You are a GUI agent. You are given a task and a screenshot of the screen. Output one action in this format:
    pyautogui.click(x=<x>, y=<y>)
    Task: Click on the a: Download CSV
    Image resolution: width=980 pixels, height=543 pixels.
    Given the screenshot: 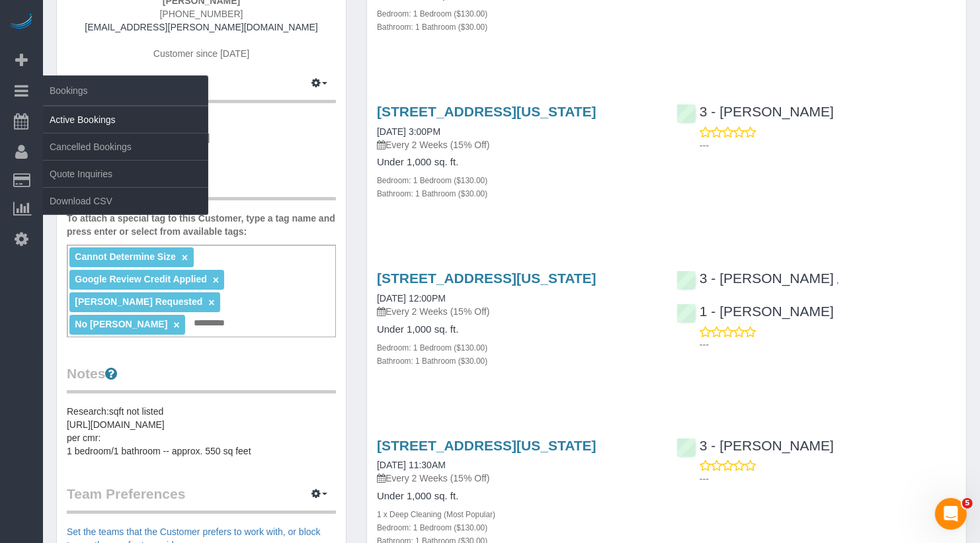 What is the action you would take?
    pyautogui.click(x=126, y=201)
    